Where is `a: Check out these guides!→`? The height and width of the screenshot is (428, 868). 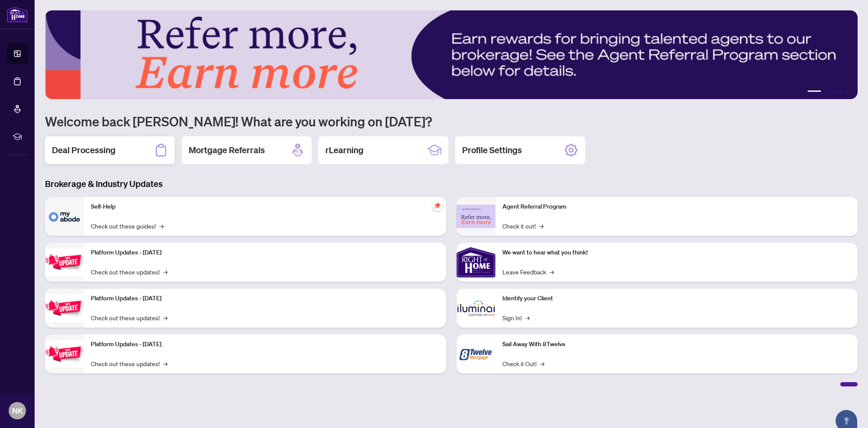 a: Check out these guides!→ is located at coordinates (127, 226).